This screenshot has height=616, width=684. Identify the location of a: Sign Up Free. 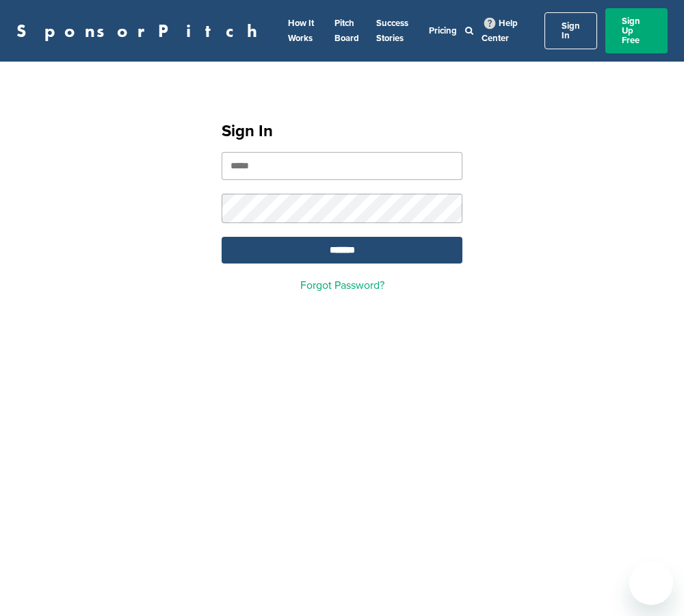
(636, 31).